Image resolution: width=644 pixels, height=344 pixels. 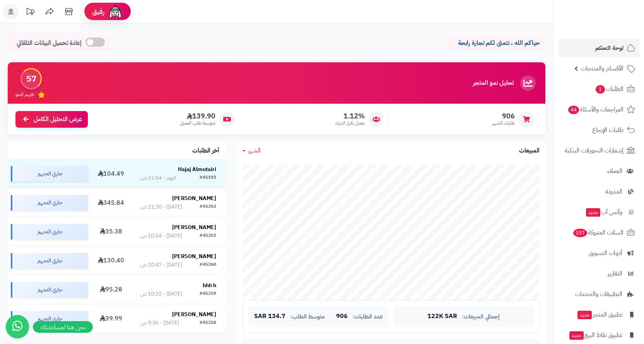 I want to click on a: لوحة التحكم, so click(x=599, y=48).